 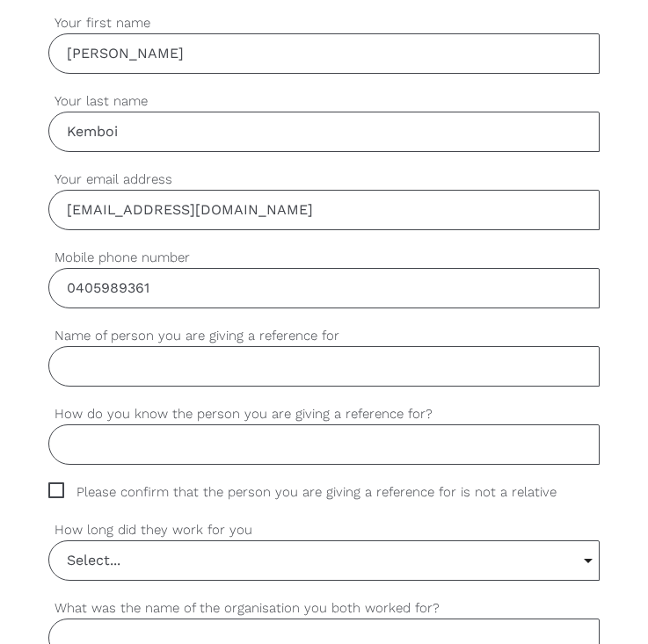 What do you see at coordinates (324, 335) in the screenshot?
I see `label: Name of person you are giving a reference for` at bounding box center [324, 335].